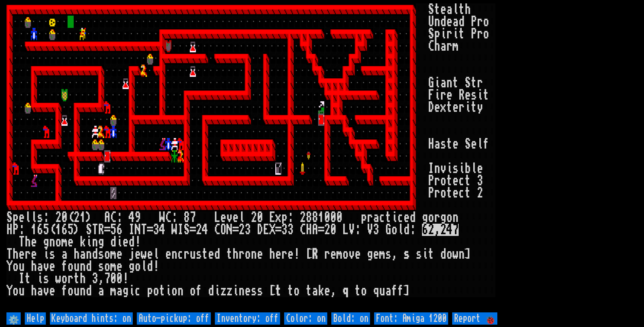  What do you see at coordinates (278, 217) in the screenshot?
I see `div: x` at bounding box center [278, 217].